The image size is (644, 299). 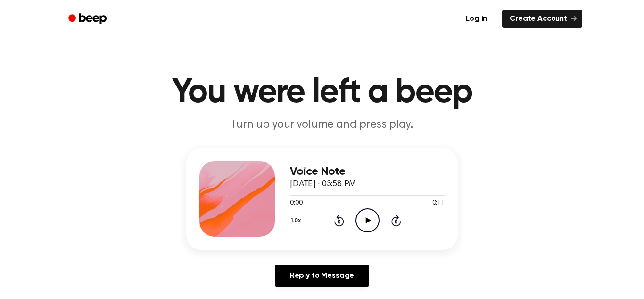 What do you see at coordinates (296, 203) in the screenshot?
I see `span: 0:00` at bounding box center [296, 203].